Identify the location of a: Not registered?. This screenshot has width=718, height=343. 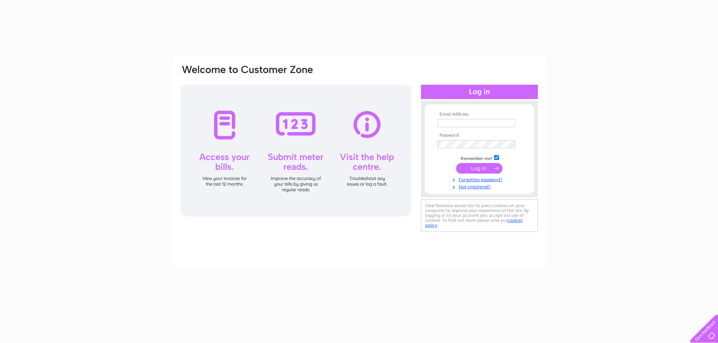
(480, 186).